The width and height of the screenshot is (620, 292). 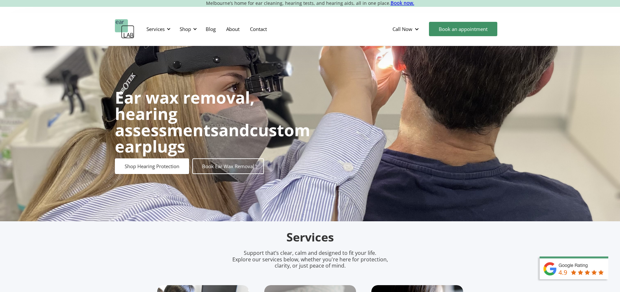 What do you see at coordinates (185, 114) in the screenshot?
I see `strong: Ear wax removal, hearing assessments` at bounding box center [185, 114].